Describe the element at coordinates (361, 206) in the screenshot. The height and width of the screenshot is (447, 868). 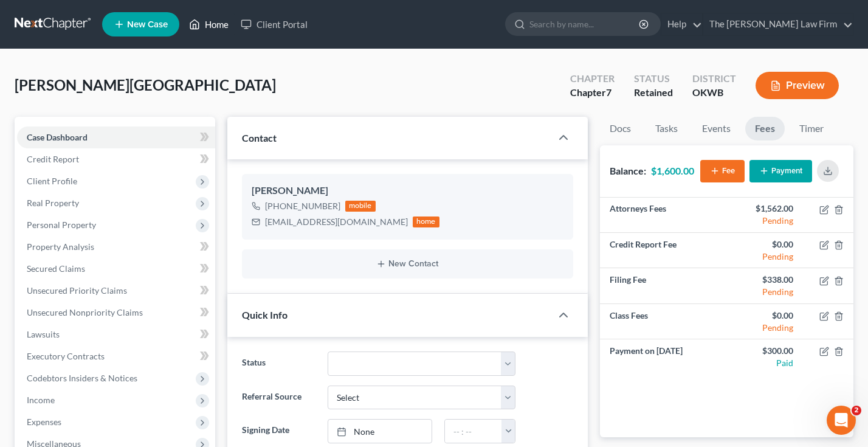
I see `div: mobile` at that location.